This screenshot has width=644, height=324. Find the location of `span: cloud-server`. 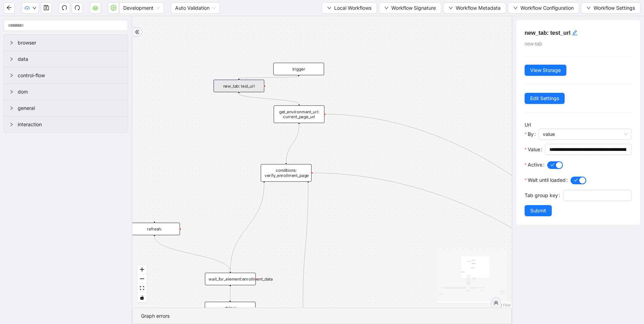

span: cloud-server is located at coordinates (95, 7).